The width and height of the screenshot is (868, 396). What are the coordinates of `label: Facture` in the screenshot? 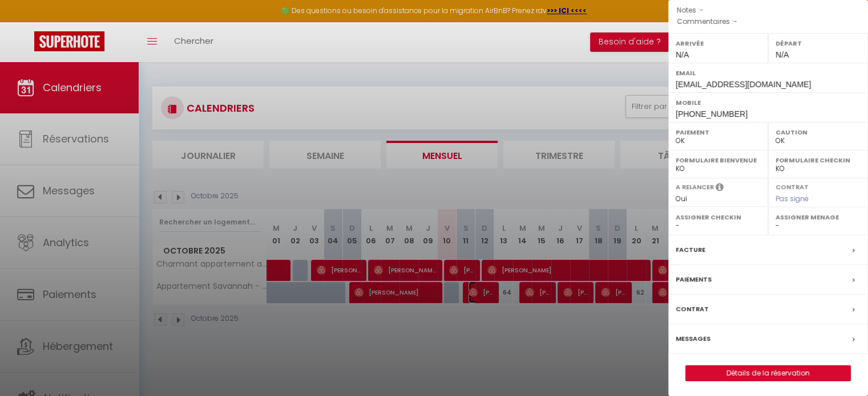 It's located at (690, 250).